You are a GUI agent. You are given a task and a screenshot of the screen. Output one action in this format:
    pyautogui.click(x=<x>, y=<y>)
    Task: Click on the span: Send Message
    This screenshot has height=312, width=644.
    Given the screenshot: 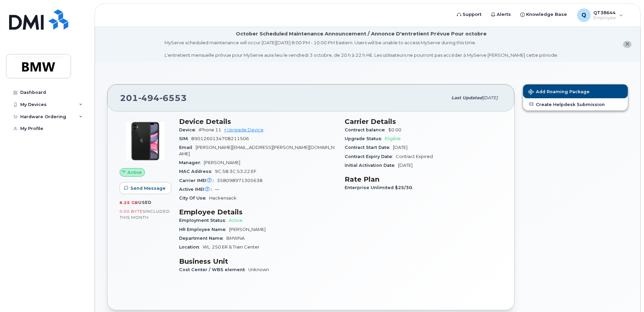 What is the action you would take?
    pyautogui.click(x=148, y=188)
    